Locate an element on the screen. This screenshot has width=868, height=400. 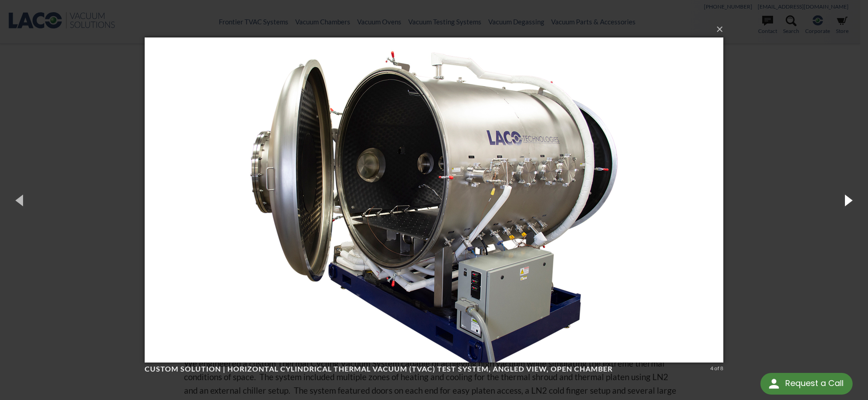
button: Next (Right arrow key) is located at coordinates (847, 200).